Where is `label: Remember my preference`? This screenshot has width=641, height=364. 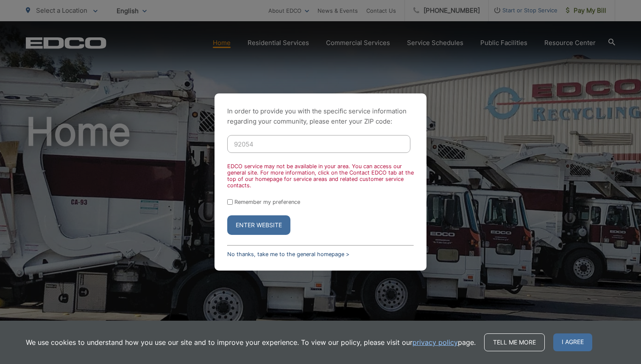 label: Remember my preference is located at coordinates (267, 202).